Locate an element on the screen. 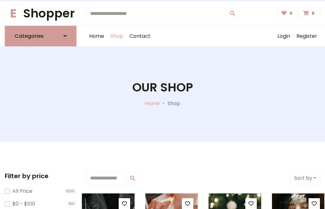  button: Sort by is located at coordinates (305, 178).